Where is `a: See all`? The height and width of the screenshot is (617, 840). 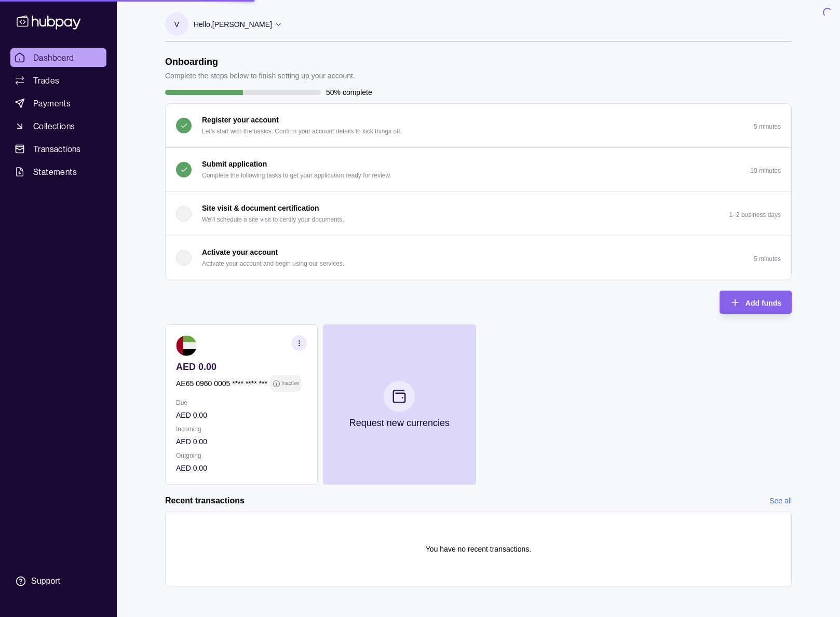
a: See all is located at coordinates (781, 501).